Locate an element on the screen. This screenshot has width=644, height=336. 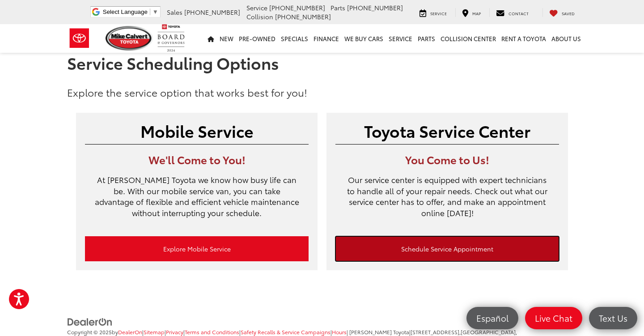
a: About Us is located at coordinates (566, 38).